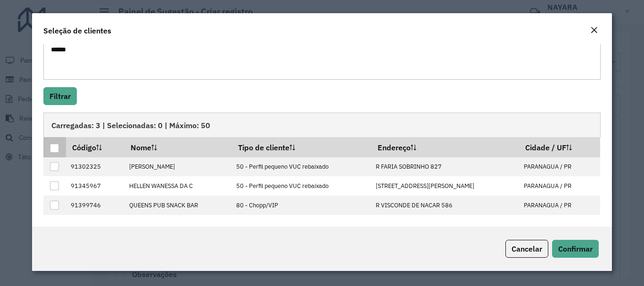 The width and height of the screenshot is (644, 286). What do you see at coordinates (322, 125) in the screenshot?
I see `div: Carregadas: 3 | Selecionadas: 0 | Máximo: 50` at bounding box center [322, 125].